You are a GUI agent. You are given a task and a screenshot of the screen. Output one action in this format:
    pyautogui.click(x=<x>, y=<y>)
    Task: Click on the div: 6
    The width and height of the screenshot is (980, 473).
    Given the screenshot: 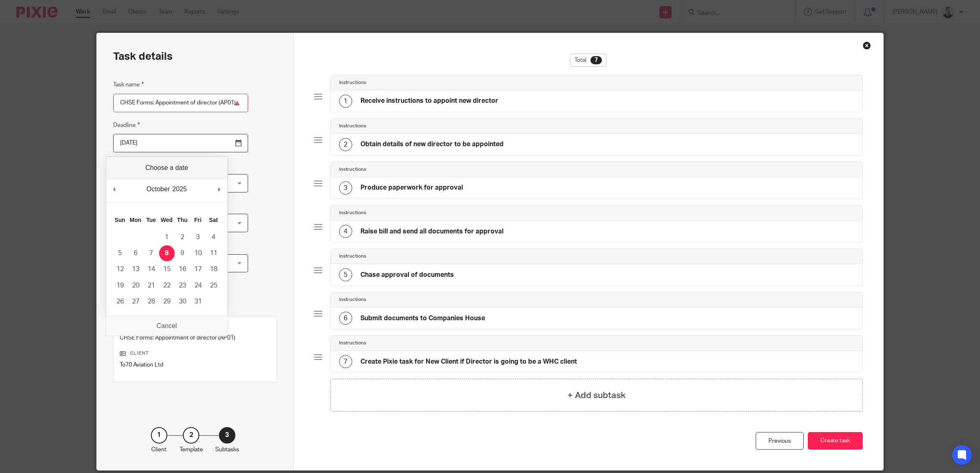 What is the action you would take?
    pyautogui.click(x=346, y=318)
    